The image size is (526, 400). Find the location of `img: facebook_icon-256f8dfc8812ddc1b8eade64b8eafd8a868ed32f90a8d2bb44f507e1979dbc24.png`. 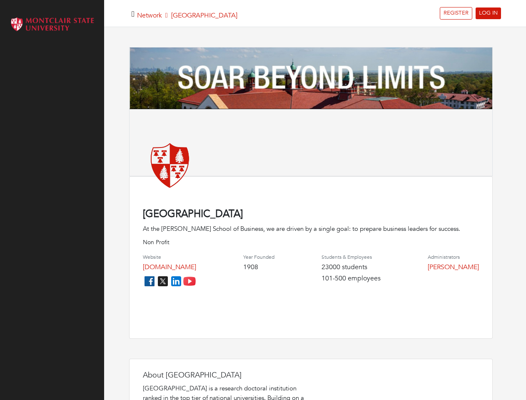

img: facebook_icon-256f8dfc8812ddc1b8eade64b8eafd8a868ed32f90a8d2bb44f507e1979dbc24.png is located at coordinates (149, 281).